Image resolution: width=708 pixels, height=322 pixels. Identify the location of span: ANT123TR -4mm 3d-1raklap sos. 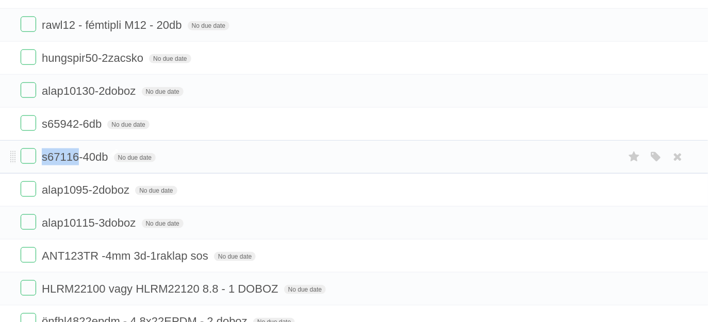
(126, 256).